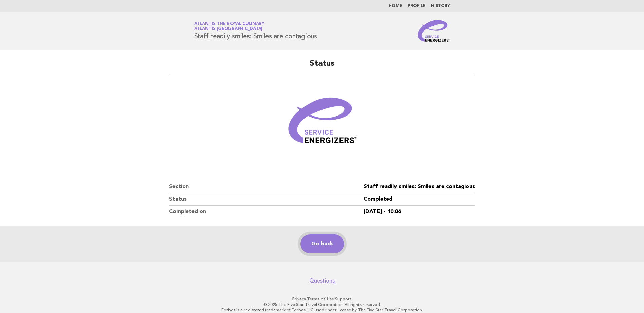 This screenshot has width=644, height=313. I want to click on img: Service Energizers, so click(434, 31).